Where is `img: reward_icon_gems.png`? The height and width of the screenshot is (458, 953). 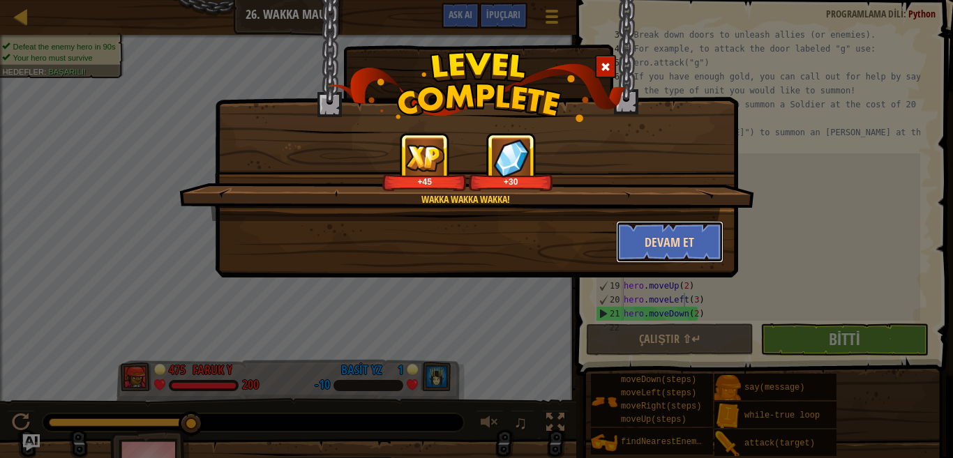
img: reward_icon_gems.png is located at coordinates (512, 158).